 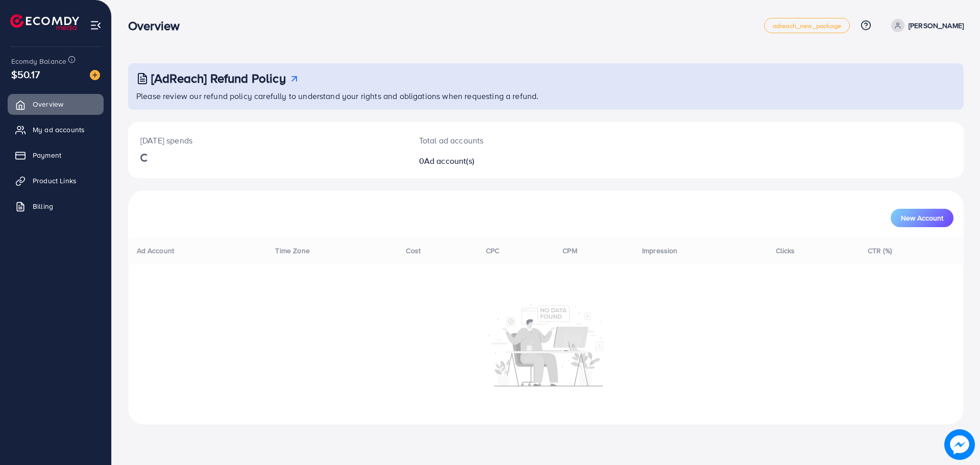 I want to click on span: Billing, so click(x=43, y=206).